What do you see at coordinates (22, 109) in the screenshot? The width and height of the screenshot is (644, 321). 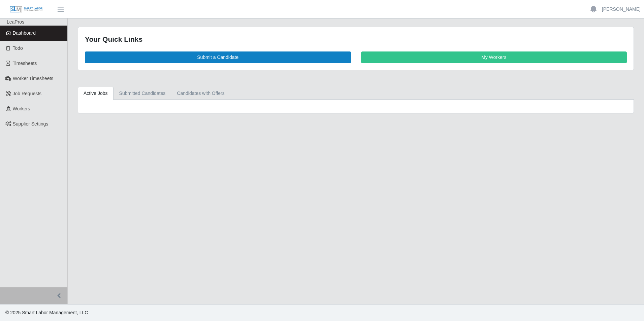 I see `span: Workers` at bounding box center [22, 109].